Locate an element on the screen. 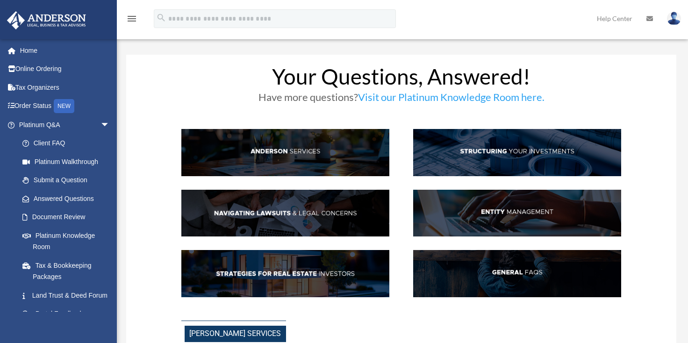 The width and height of the screenshot is (688, 343). i: menu is located at coordinates (132, 19).